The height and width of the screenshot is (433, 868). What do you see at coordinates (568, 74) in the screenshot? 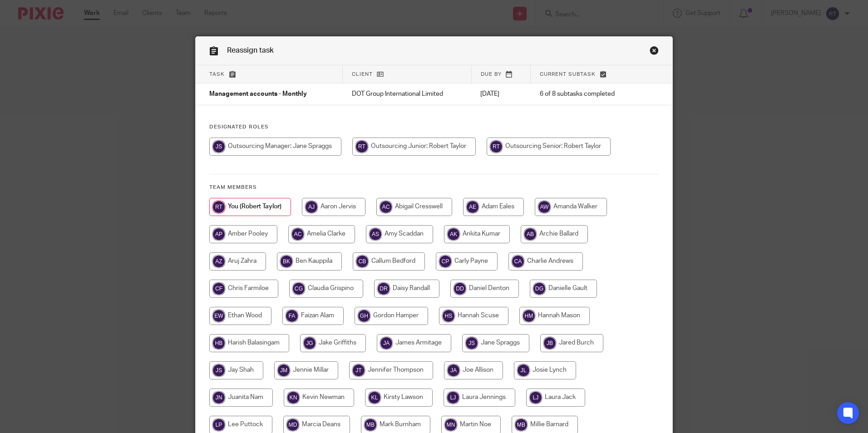
I see `span: Current subtask` at bounding box center [568, 74].